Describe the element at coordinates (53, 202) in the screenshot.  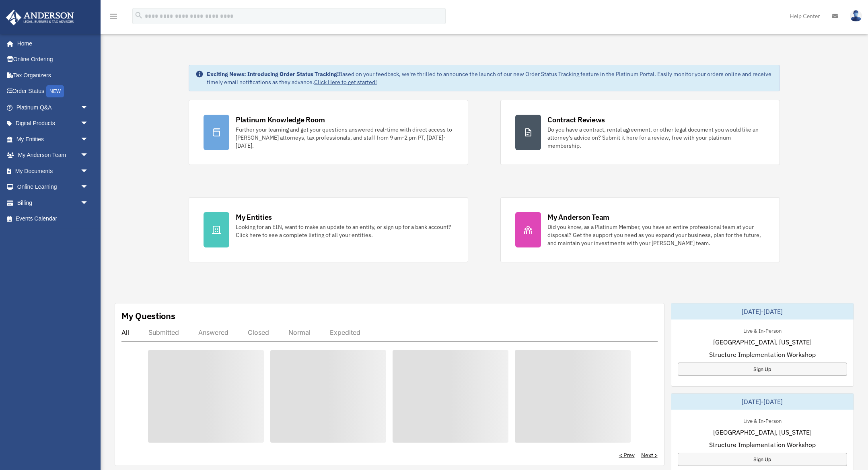
I see `a: Billingarrow_drop_down` at that location.